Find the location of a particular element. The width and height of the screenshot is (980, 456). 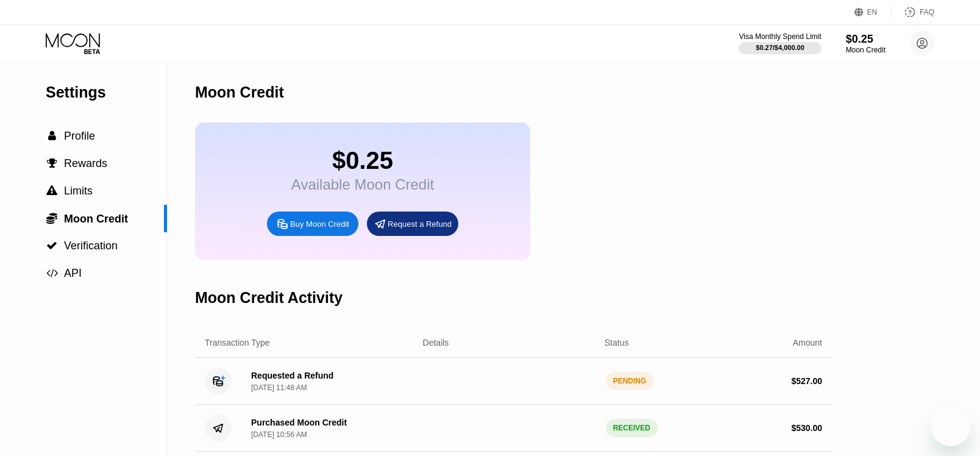

span: Verification is located at coordinates (91, 245).